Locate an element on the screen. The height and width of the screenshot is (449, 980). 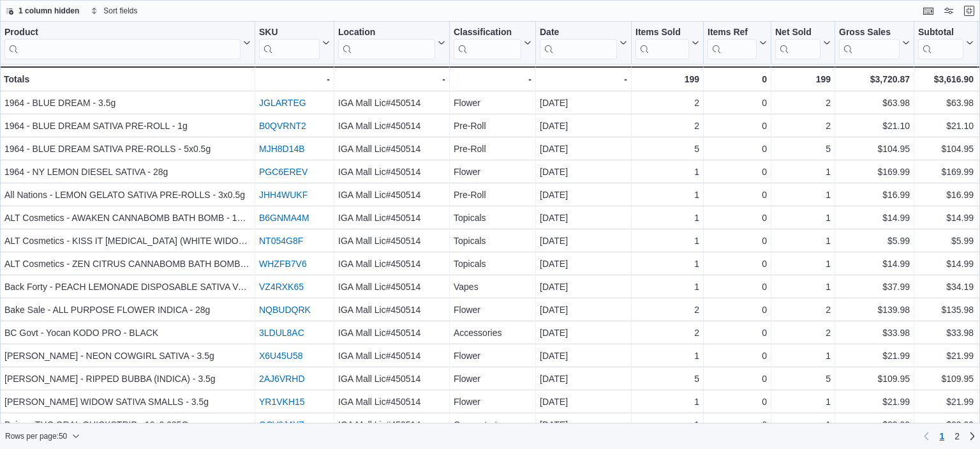
div: 199 is located at coordinates (667, 80).